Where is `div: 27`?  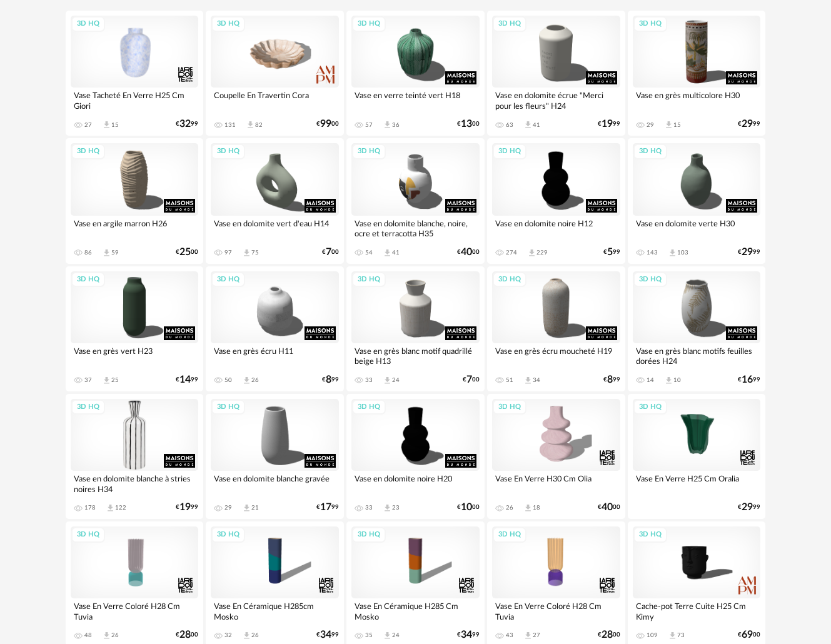
div: 27 is located at coordinates (88, 125).